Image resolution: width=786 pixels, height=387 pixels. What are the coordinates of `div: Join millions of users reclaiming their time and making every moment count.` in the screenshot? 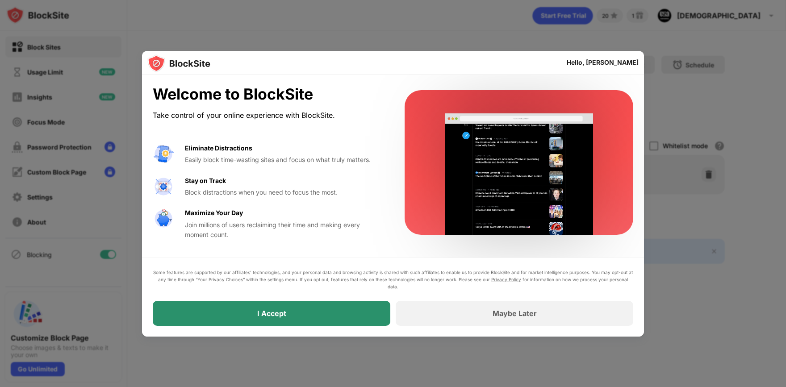 It's located at (284, 230).